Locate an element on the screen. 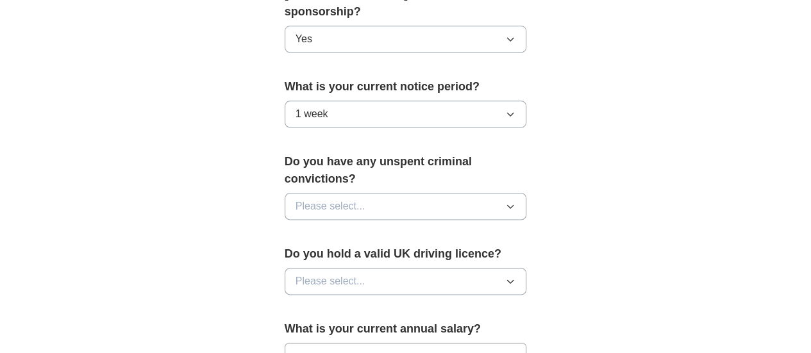 The width and height of the screenshot is (811, 353). button: Yes is located at coordinates (406, 39).